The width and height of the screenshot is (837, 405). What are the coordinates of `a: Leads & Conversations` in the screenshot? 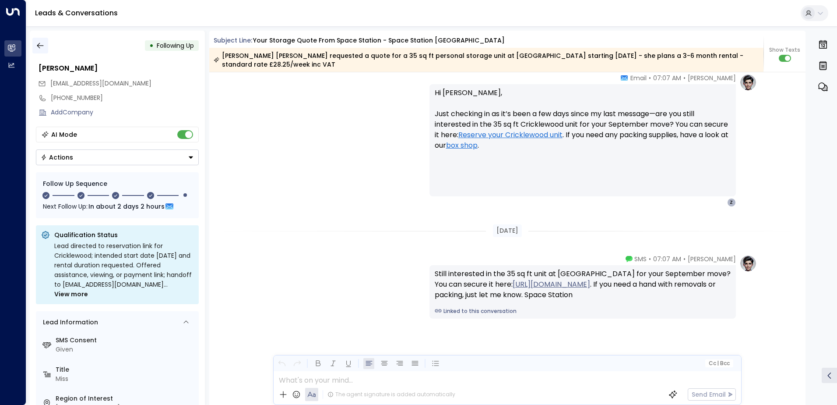 It's located at (76, 13).